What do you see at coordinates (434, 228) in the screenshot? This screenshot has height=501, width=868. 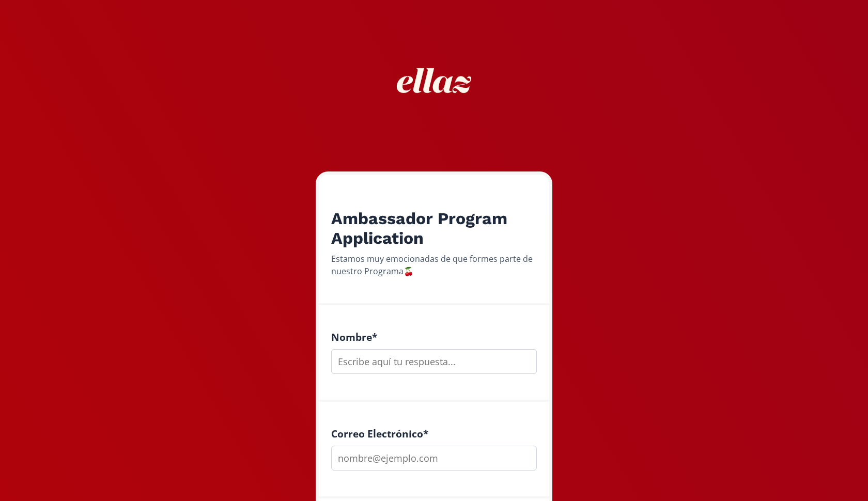 I see `h2: Ambassador Program Application` at bounding box center [434, 228].